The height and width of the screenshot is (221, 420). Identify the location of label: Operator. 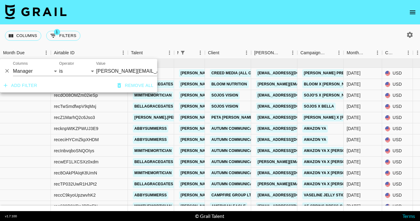
(67, 63).